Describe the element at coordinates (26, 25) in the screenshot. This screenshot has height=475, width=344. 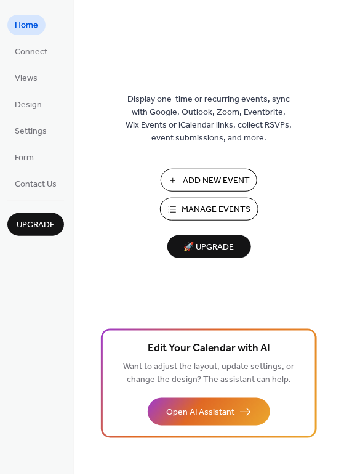
I see `a: Home` at that location.